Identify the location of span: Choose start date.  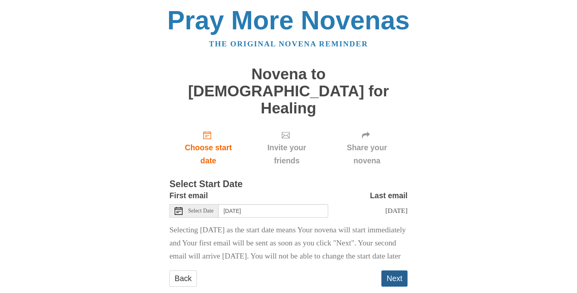
(208, 154).